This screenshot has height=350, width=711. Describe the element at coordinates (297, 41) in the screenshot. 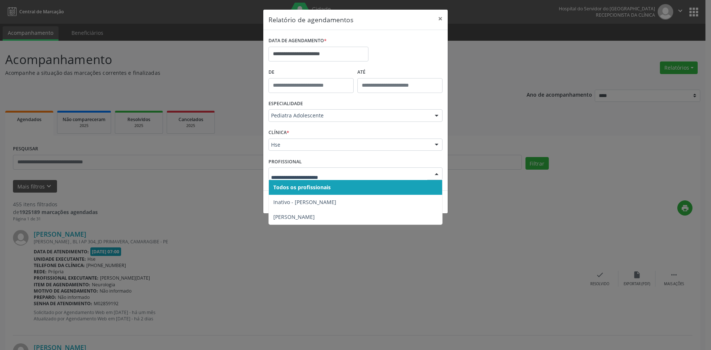

I see `label: DATA DE AGENDAMENTO` at that location.